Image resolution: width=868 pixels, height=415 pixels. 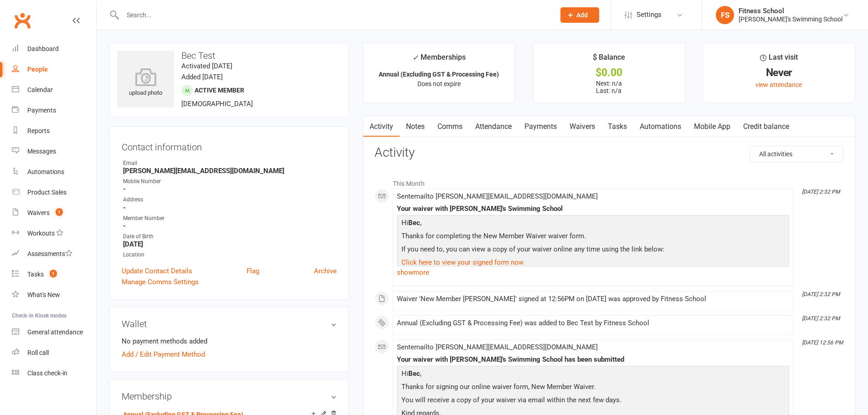 I want to click on a: Credit balance, so click(x=766, y=127).